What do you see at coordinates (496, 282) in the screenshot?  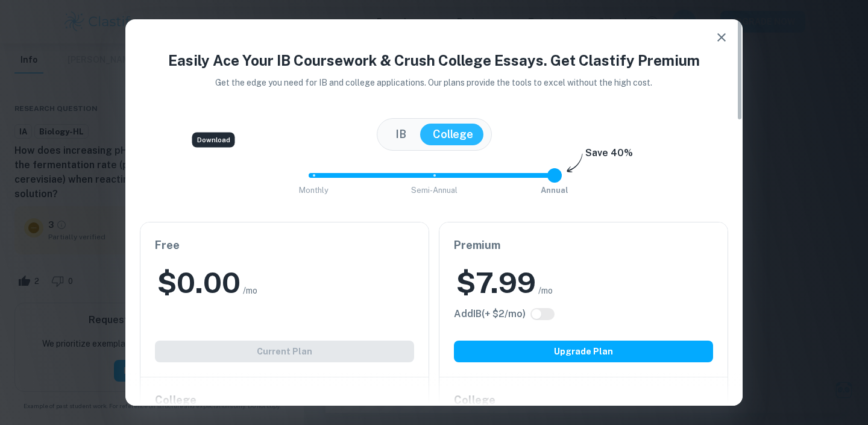 I see `h2: $ 7.99` at bounding box center [496, 282].